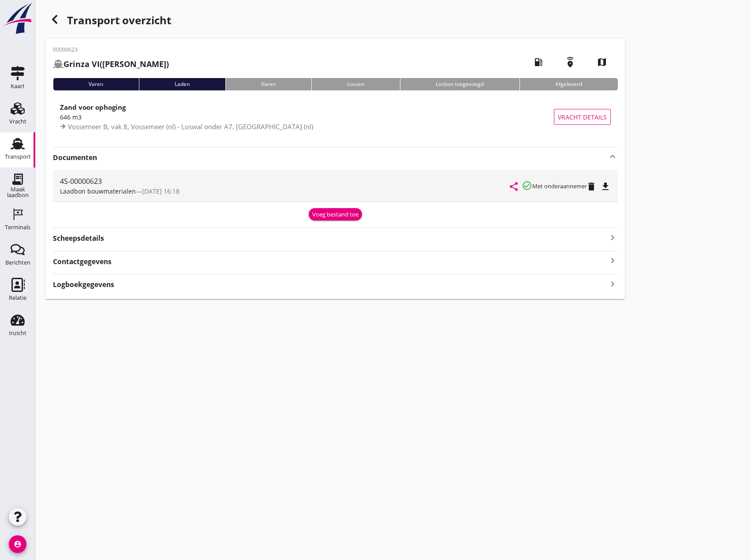  Describe the element at coordinates (18, 121) in the screenshot. I see `div: Vracht` at that location.